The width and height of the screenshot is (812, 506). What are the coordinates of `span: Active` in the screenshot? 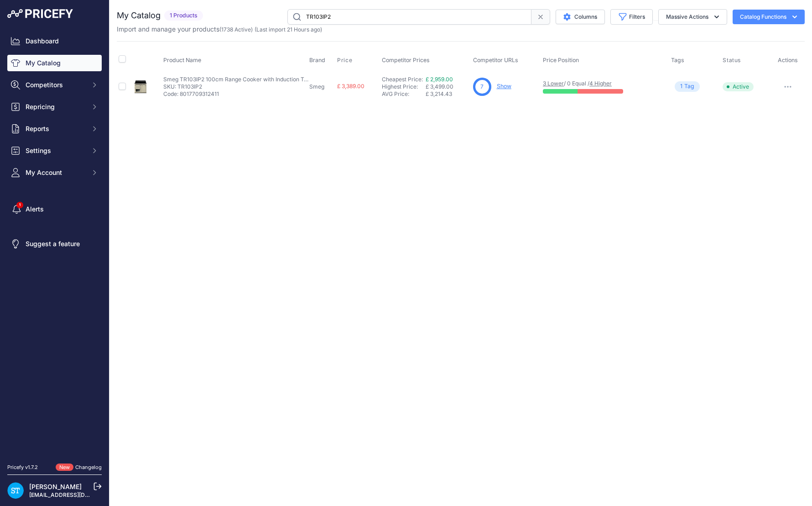 It's located at (738, 87).